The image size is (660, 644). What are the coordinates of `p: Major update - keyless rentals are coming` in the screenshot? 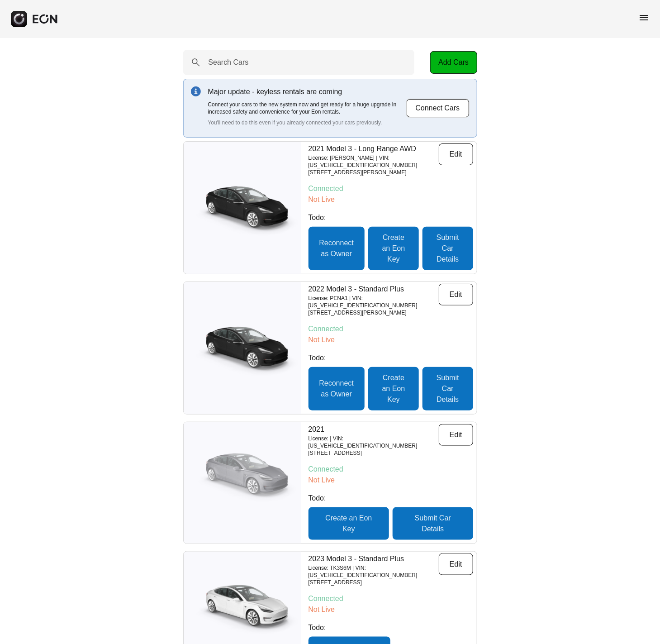 It's located at (307, 92).